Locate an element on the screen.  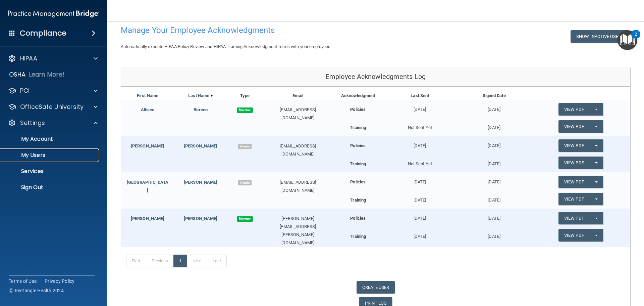
a: CREATE USER is located at coordinates (376, 287).